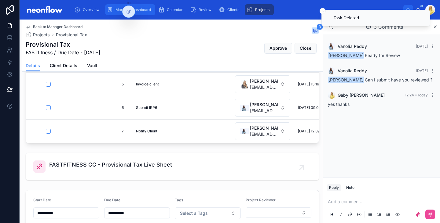 Image resolution: width=440 pixels, height=223 pixels. What do you see at coordinates (91, 10) in the screenshot?
I see `span: Overview` at bounding box center [91, 10].